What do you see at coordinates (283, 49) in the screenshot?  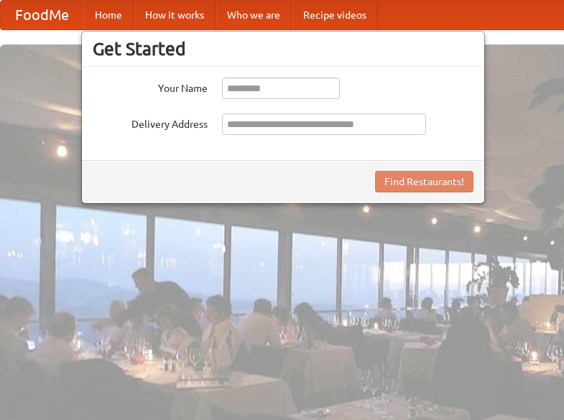 I see `h3: Get Started` at bounding box center [283, 49].